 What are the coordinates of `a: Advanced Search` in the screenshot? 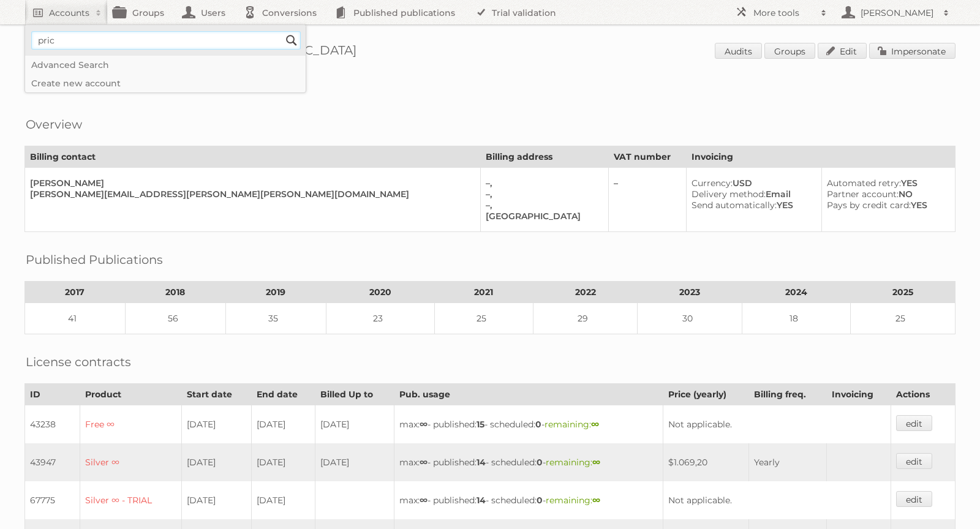 It's located at (165, 65).